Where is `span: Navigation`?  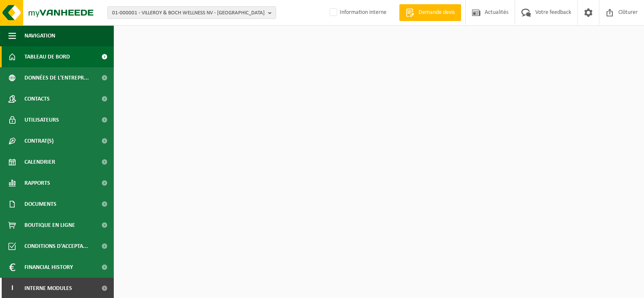 span: Navigation is located at coordinates (39, 36).